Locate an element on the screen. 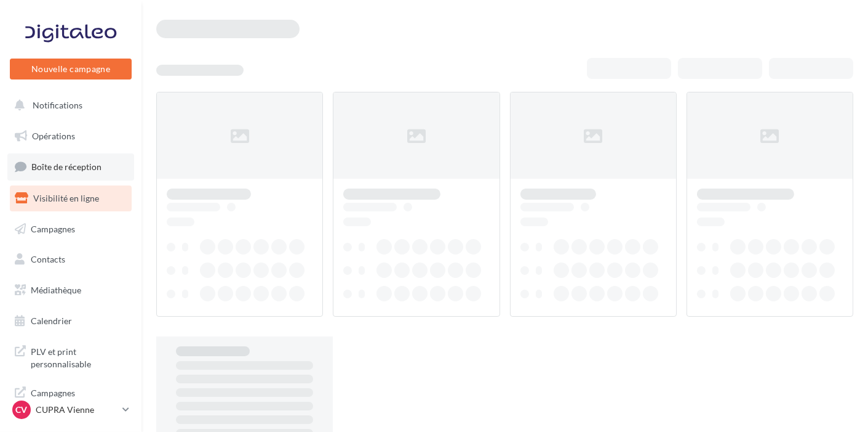 The height and width of the screenshot is (432, 868). span: Boîte de réception is located at coordinates (67, 166).